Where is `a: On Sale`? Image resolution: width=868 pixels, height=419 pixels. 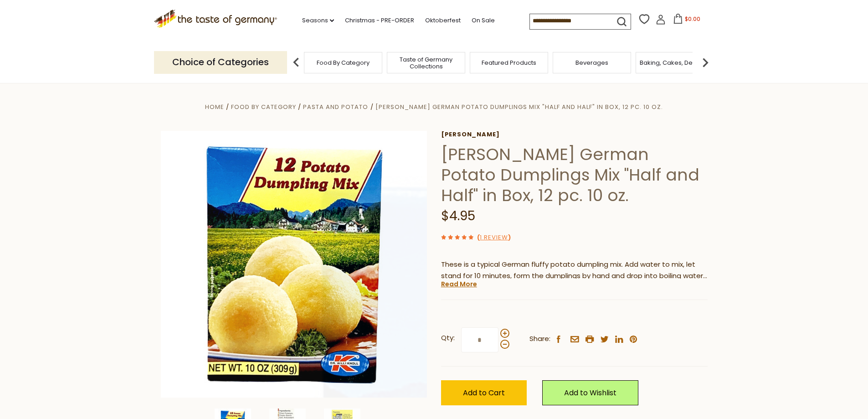 a: On Sale is located at coordinates (483, 20).